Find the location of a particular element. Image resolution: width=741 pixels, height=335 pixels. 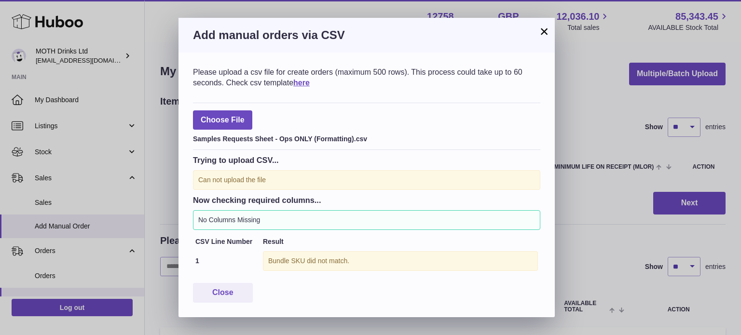

h3: Add manual orders via CSV is located at coordinates (367, 35).